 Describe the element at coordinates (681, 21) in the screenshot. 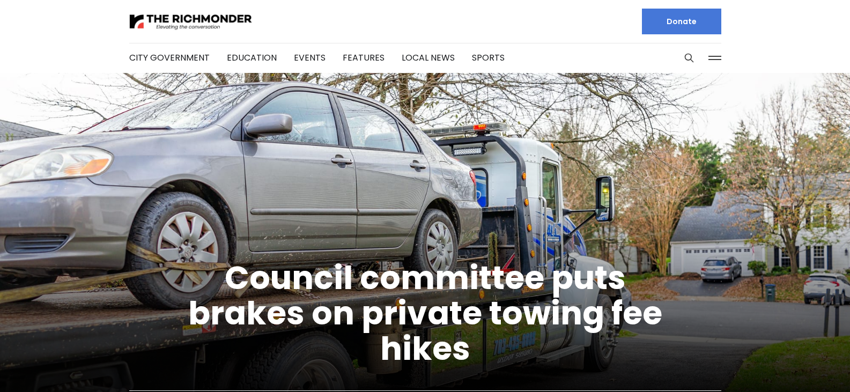

I see `a: Donate` at that location.